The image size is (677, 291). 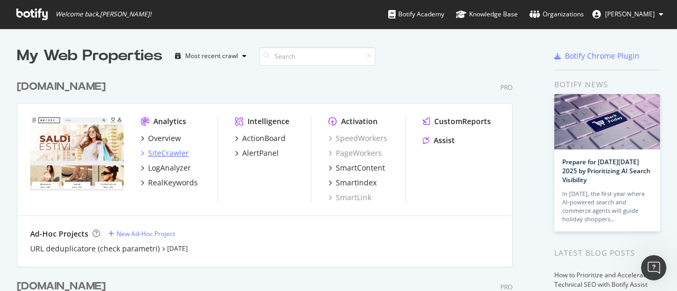 What do you see at coordinates (317, 56) in the screenshot?
I see `input: Search` at bounding box center [317, 56].